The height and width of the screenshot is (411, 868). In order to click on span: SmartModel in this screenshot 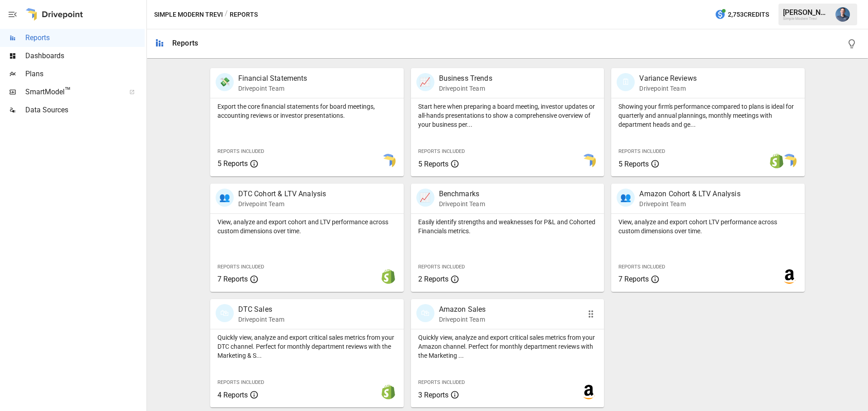, I will do `click(73, 92)`.